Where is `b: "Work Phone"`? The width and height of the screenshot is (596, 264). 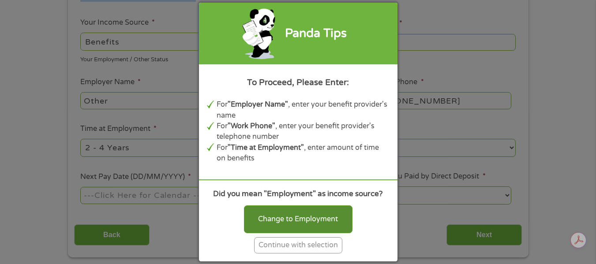 b: "Work Phone" is located at coordinates (251, 126).